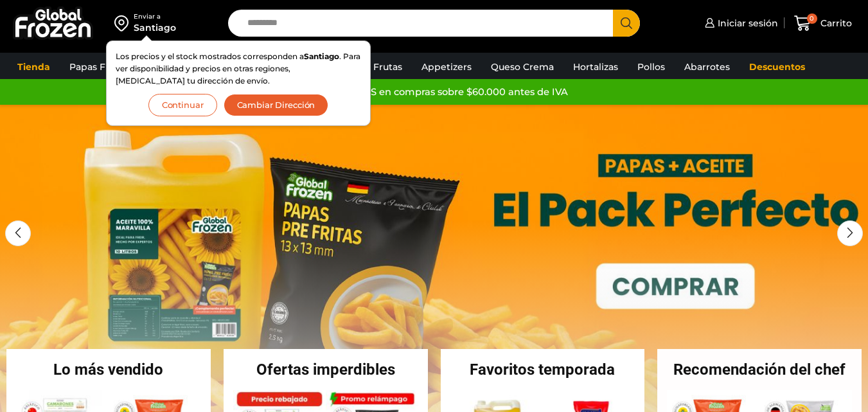  Describe the element at coordinates (776, 67) in the screenshot. I see `a: Descuentos` at that location.